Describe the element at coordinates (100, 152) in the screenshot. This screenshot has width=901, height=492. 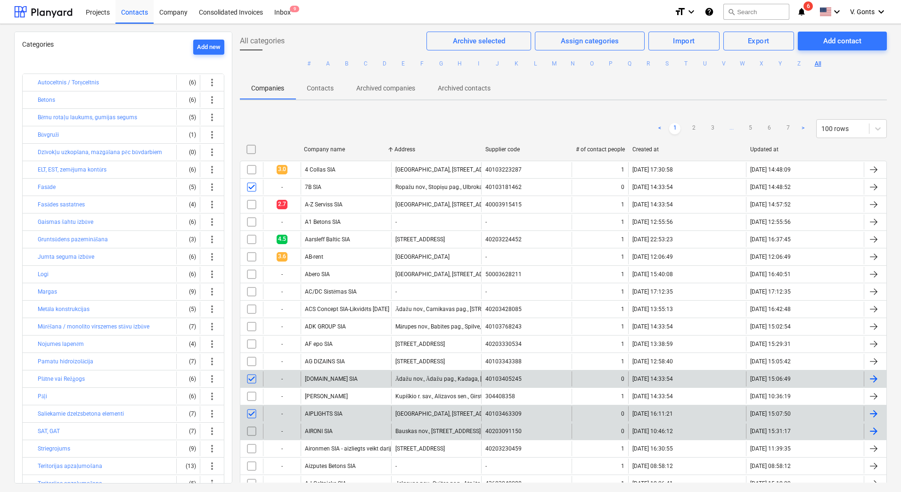
I see `button: Dzīvokļu uzkopšana, mazgāšana pēc būvdarbiem` at that location.